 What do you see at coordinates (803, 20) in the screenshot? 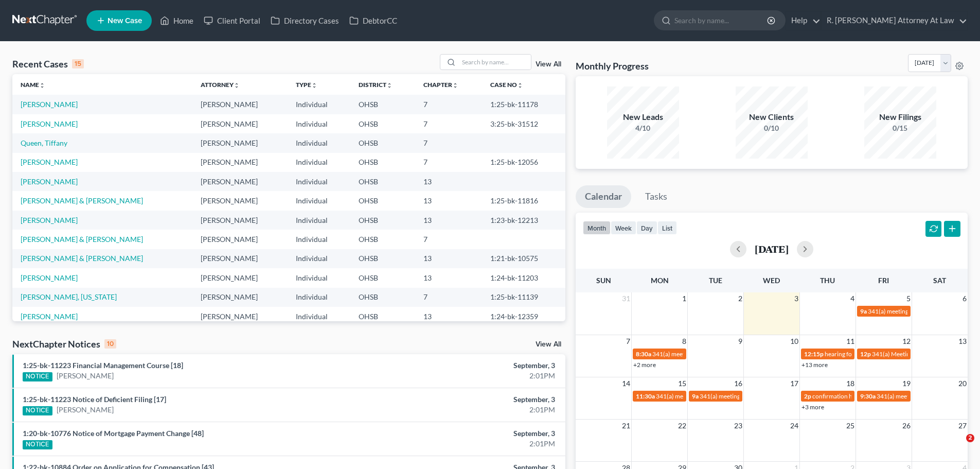
I see `a: Help` at bounding box center [803, 20].